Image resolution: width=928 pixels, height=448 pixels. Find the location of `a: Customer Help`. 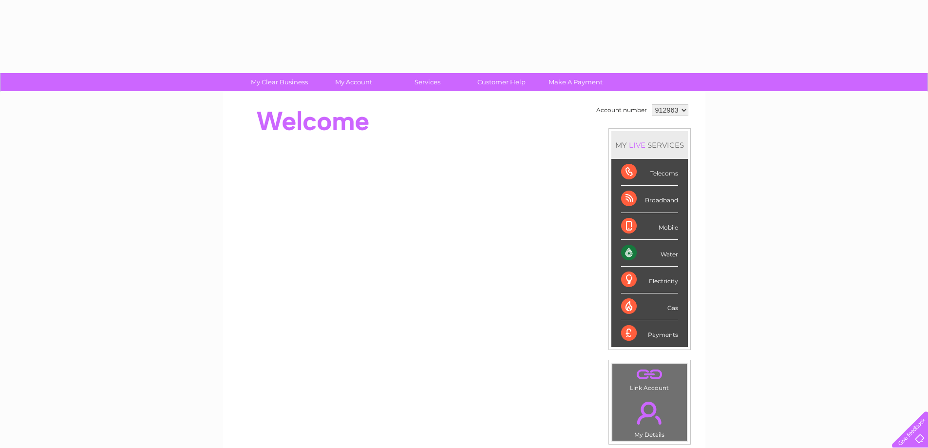

a: Customer Help is located at coordinates (501, 82).